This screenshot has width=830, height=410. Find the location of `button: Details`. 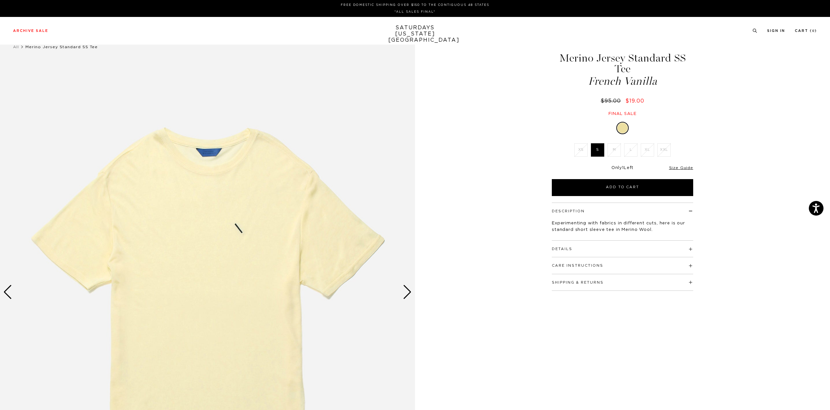

button: Details is located at coordinates (562, 249).